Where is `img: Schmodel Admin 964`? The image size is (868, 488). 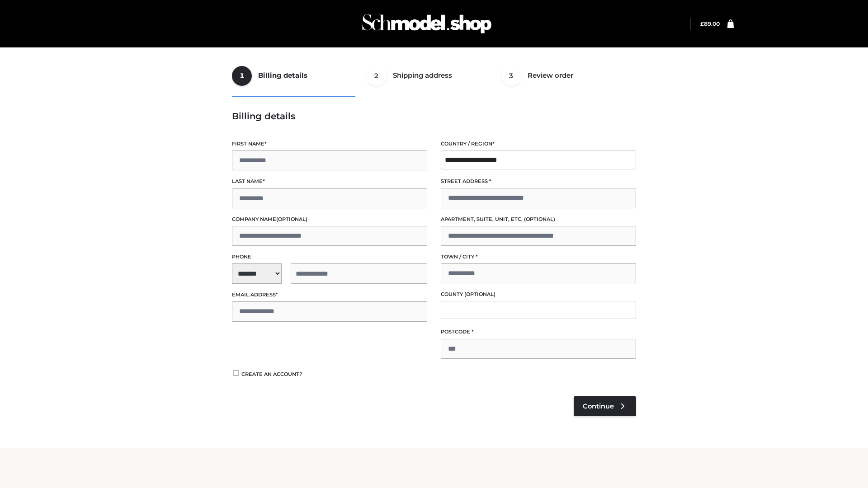 img: Schmodel Admin 964 is located at coordinates (427, 24).